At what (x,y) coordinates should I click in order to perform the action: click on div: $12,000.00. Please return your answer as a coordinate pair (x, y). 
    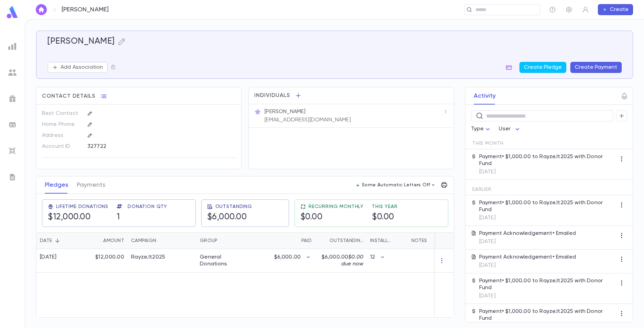
    Looking at the image, I should click on (105, 261).